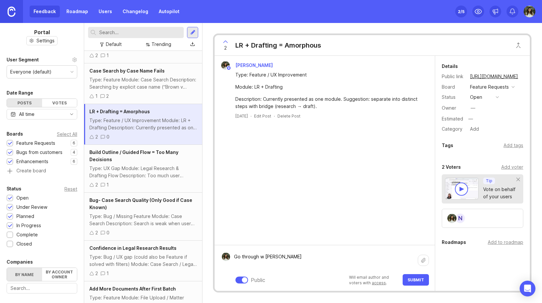 Image resolution: width=542 pixels, height=303 pixels. I want to click on a: Add, so click(472, 129).